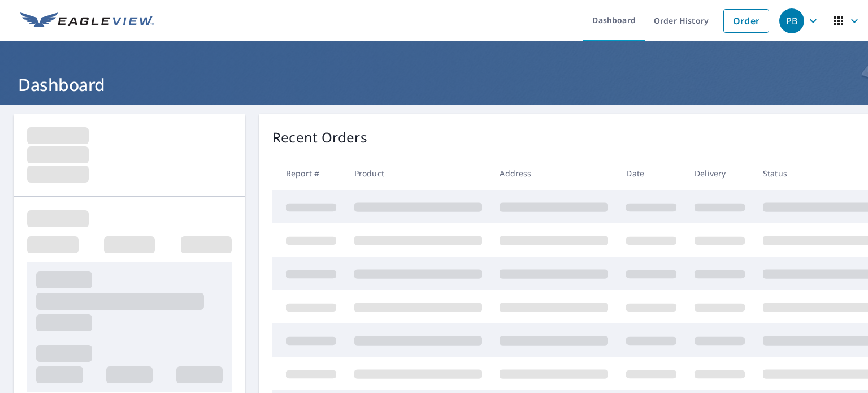 This screenshot has height=393, width=868. Describe the element at coordinates (434, 84) in the screenshot. I see `h1: Dashboard` at that location.